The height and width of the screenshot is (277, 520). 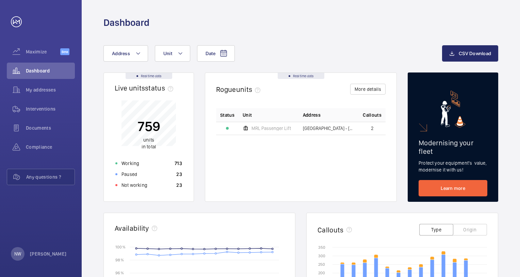 What do you see at coordinates (129, 174) in the screenshot?
I see `p: Paused` at bounding box center [129, 174].